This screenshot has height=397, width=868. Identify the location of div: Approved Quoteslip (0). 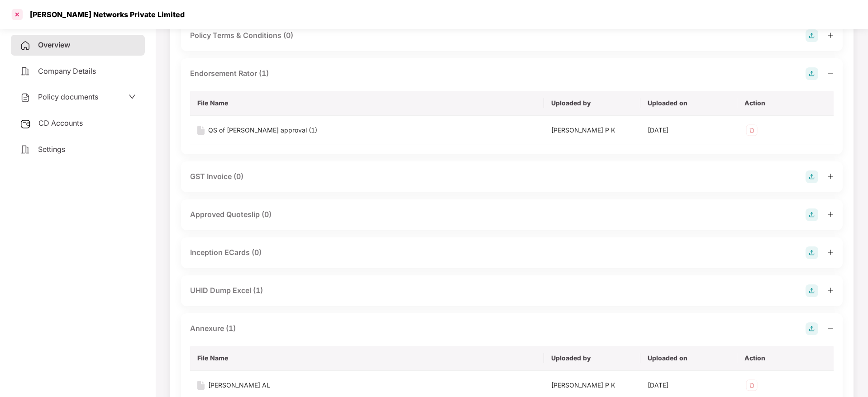
(231, 214).